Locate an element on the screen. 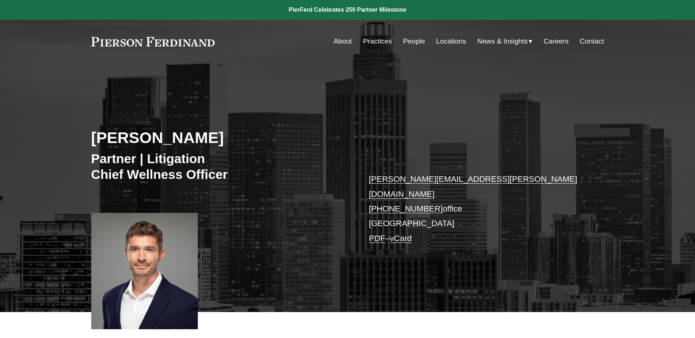 Image resolution: width=695 pixels, height=338 pixels. a: vCard is located at coordinates (401, 238).